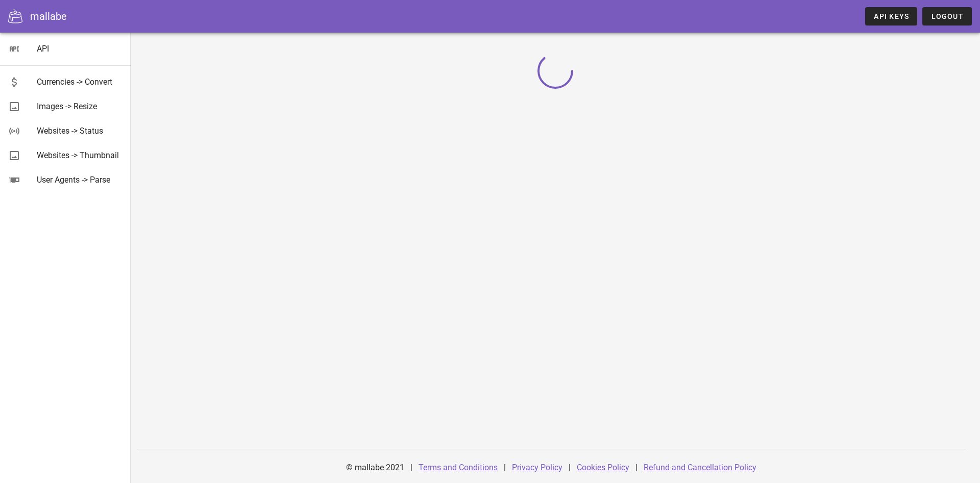  Describe the element at coordinates (947, 16) in the screenshot. I see `span: Logout` at that location.